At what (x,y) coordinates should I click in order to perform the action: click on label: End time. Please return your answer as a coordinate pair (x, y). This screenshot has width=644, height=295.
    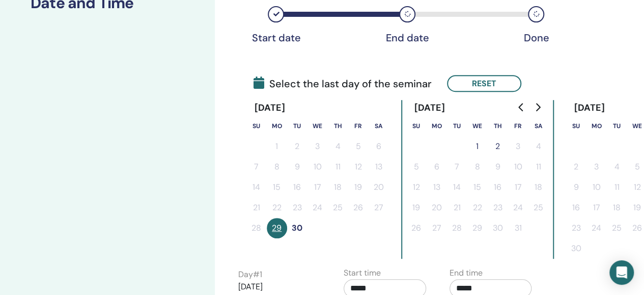
    Looking at the image, I should click on (466, 273).